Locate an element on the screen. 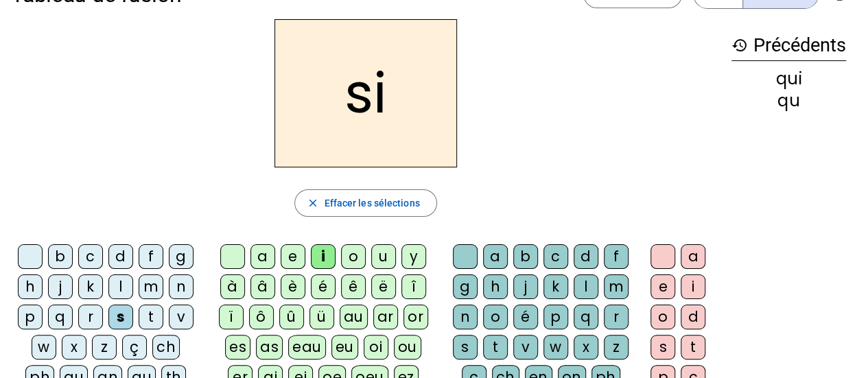 Image resolution: width=868 pixels, height=378 pixels. div: ê is located at coordinates (353, 286).